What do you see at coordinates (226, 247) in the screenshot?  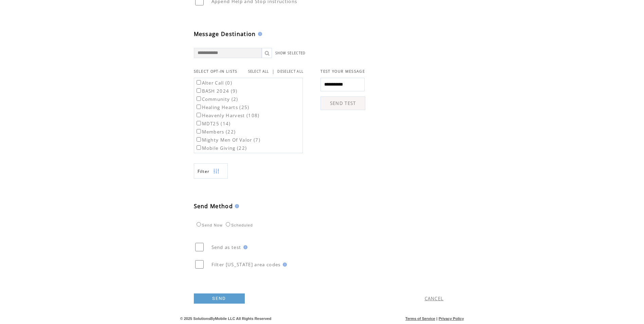 I see `span: Send as test` at bounding box center [226, 247].